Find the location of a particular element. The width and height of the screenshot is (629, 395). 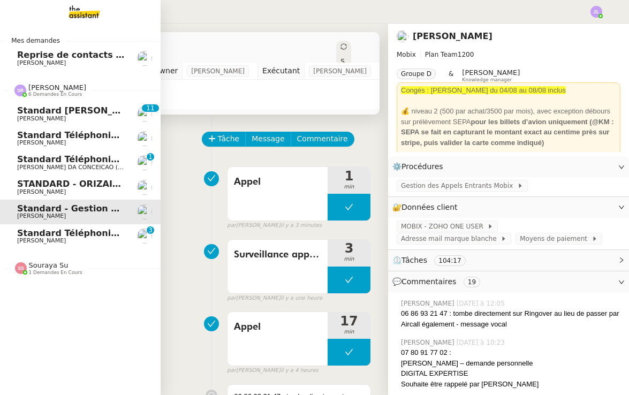

div: ⚙️Procédures is located at coordinates (509, 166).